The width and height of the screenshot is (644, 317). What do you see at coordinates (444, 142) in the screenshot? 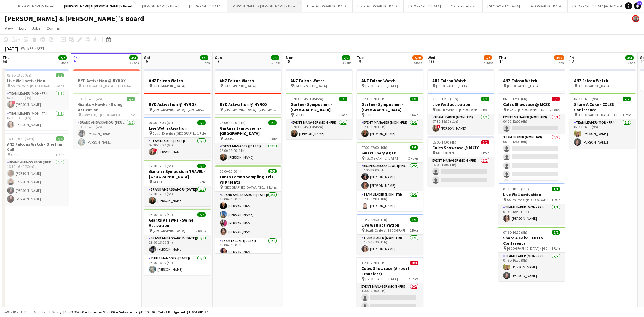
I see `span: 15:00-19:00 (4h)` at bounding box center [444, 142].